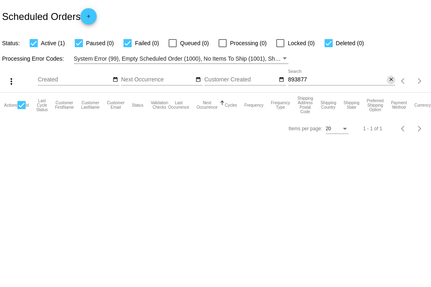  What do you see at coordinates (181, 59) in the screenshot?
I see `mat-select: Filter by Processing Error Codes` at bounding box center [181, 59].